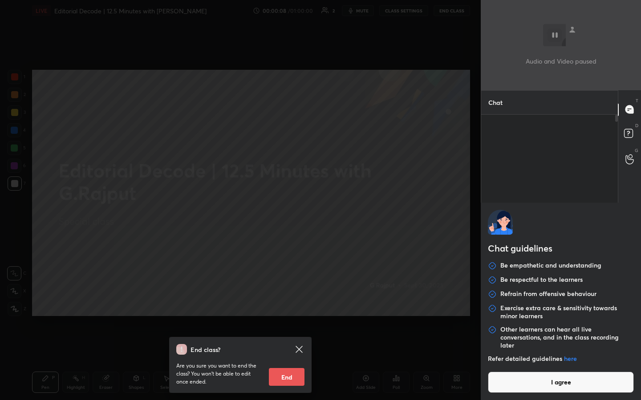 This screenshot has width=641, height=400. I want to click on p: Exercise extra care & sensitivity towards minor learners, so click(567, 312).